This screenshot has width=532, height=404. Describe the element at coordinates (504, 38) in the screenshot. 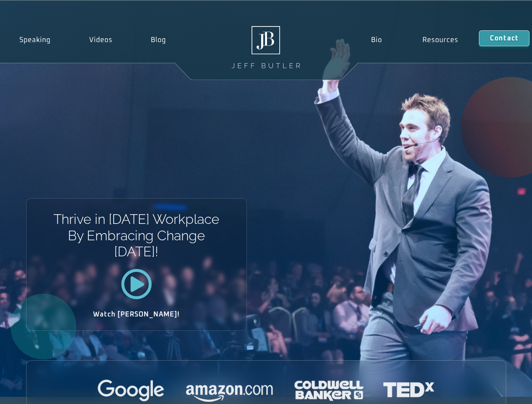

I see `a: Contact` at that location.